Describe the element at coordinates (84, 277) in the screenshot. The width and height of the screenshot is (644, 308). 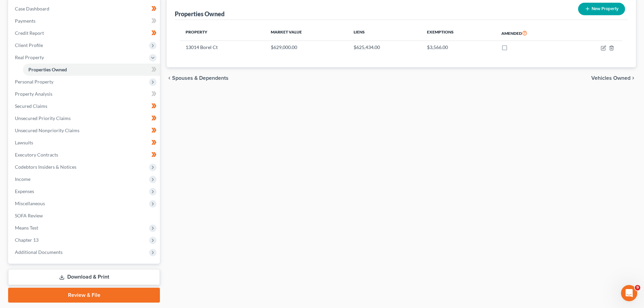
I see `a: Download & Print` at that location.